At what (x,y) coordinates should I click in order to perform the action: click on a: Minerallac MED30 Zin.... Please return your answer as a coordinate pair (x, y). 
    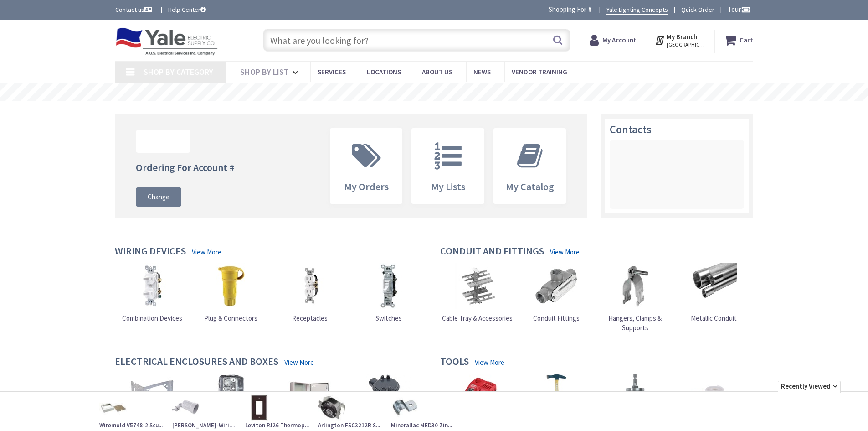
    Looking at the image, I should click on (423, 412).